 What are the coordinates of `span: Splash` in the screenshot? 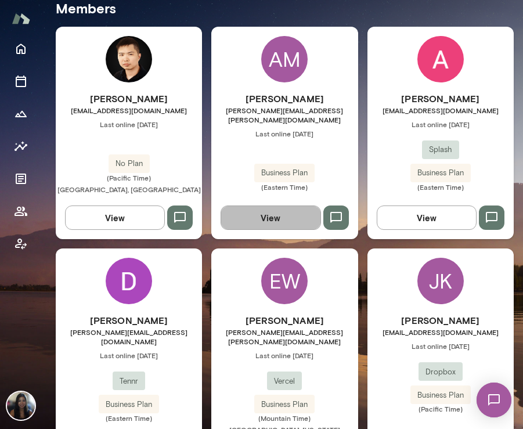 It's located at (440, 150).